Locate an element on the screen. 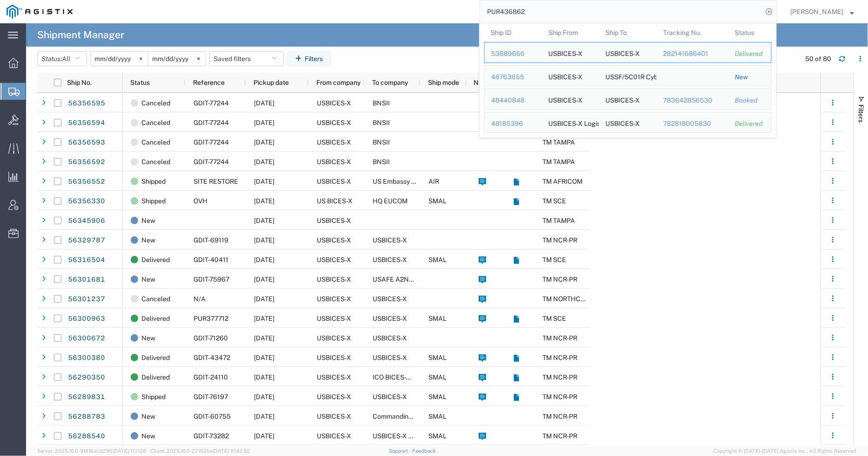 This screenshot has width=868, height=456. button: Filters is located at coordinates (309, 59).